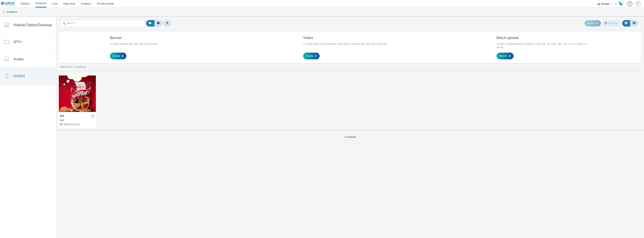 The width and height of the screenshot is (644, 238). What do you see at coordinates (349, 137) in the screenshot?
I see `span: 1 creatives` at bounding box center [349, 137].